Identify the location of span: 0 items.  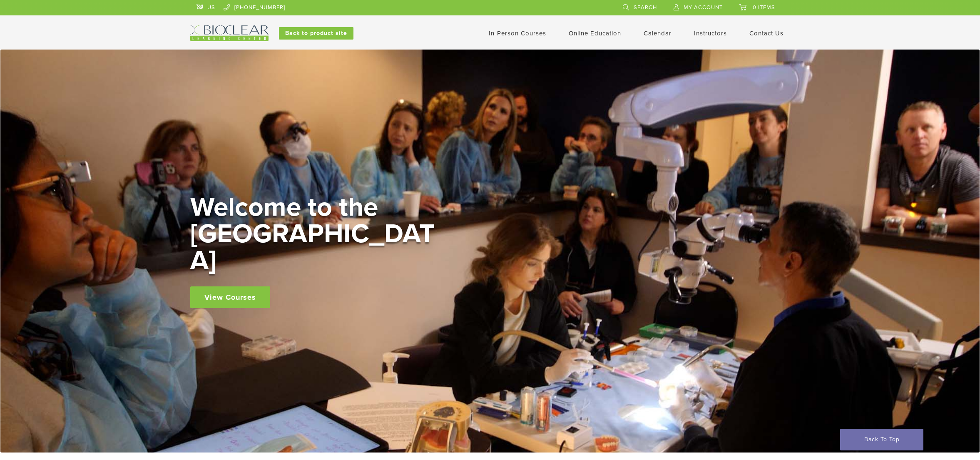
(764, 7).